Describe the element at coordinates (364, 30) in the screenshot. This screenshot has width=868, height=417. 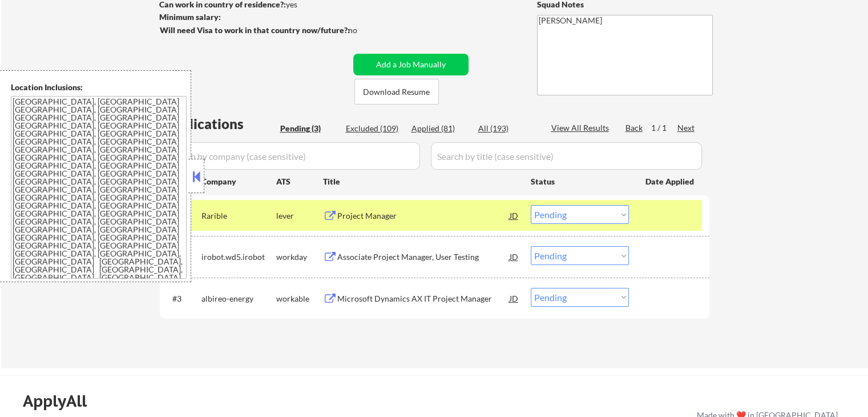
I see `div: no` at that location.